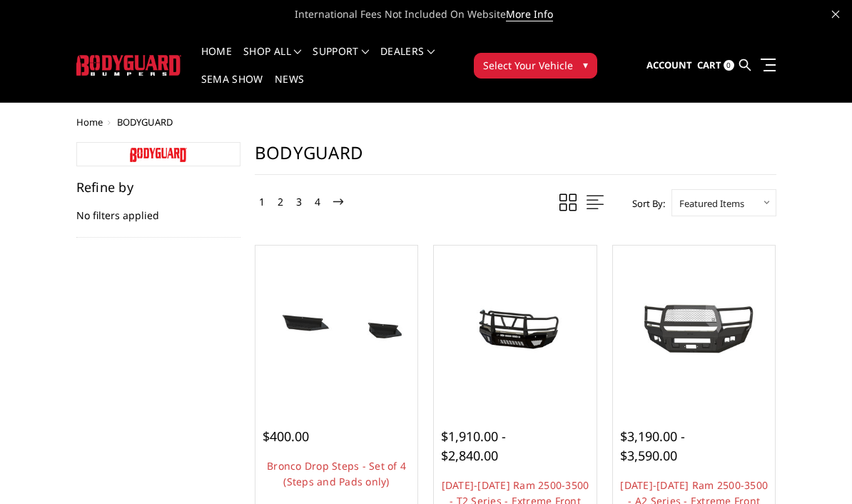  Describe the element at coordinates (473, 445) in the screenshot. I see `span: $1,910.00 - $2,840.00` at that location.